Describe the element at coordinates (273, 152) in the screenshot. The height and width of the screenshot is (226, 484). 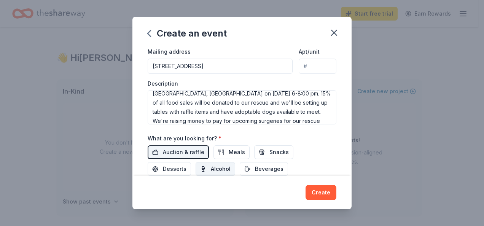
I see `button: Snacks` at that location.